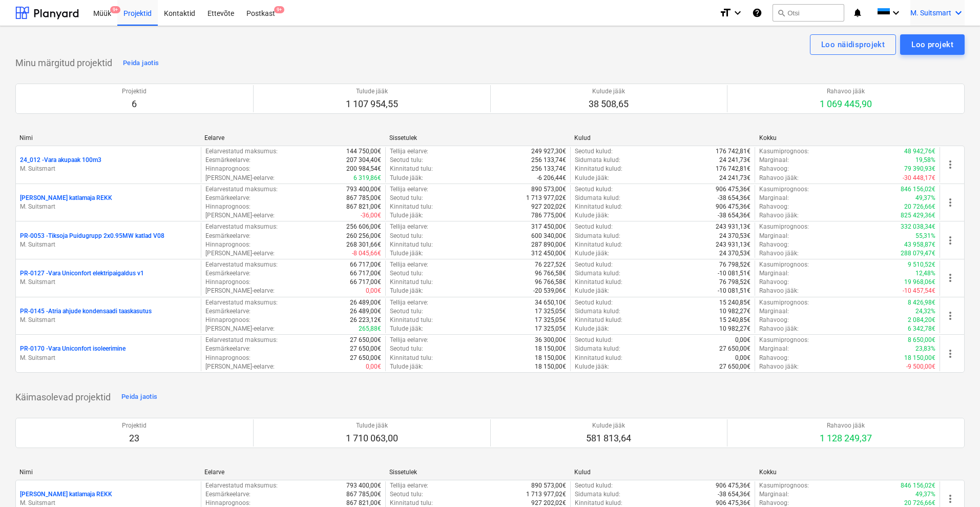 The width and height of the screenshot is (980, 507). What do you see at coordinates (922, 328) in the screenshot?
I see `p: 6 342,78€` at bounding box center [922, 328].